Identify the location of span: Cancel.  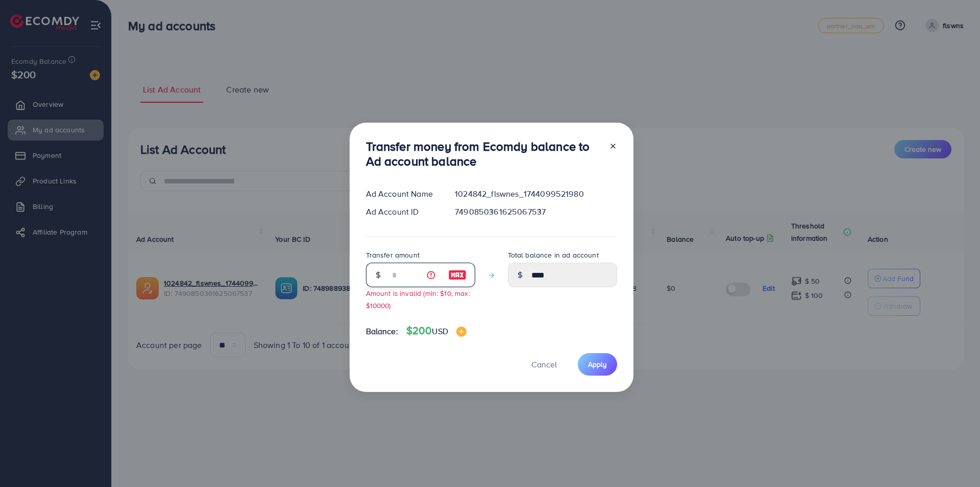
(544, 364).